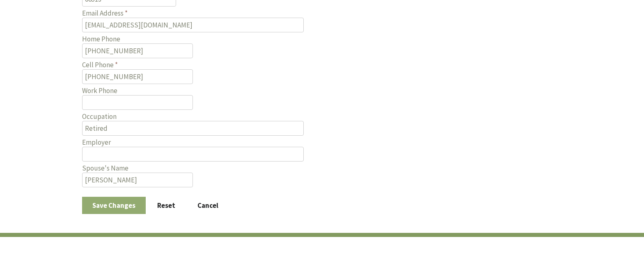 The height and width of the screenshot is (280, 644). I want to click on label: Occupation, so click(241, 116).